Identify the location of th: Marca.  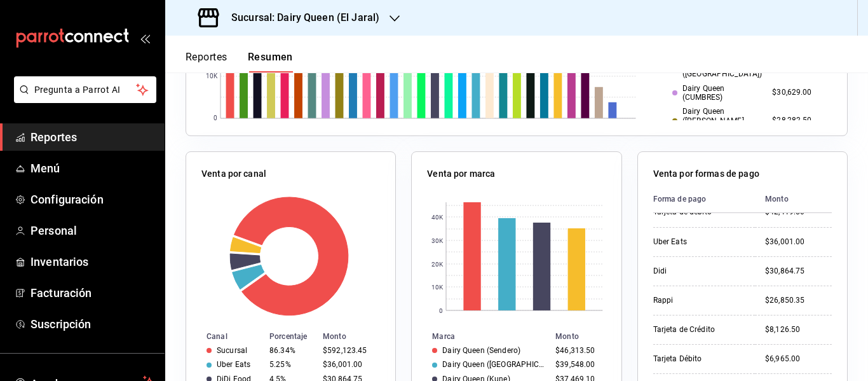
(481, 337).